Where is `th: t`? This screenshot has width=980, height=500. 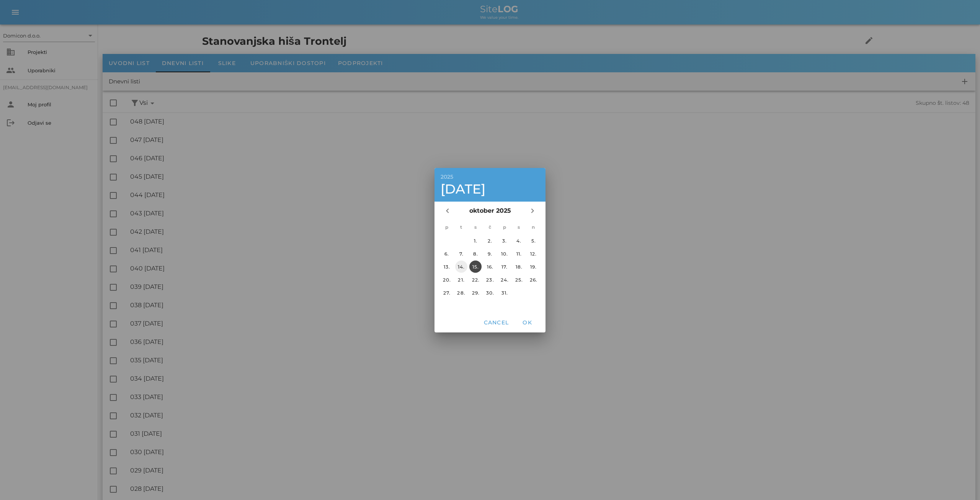 th: t is located at coordinates (461, 228).